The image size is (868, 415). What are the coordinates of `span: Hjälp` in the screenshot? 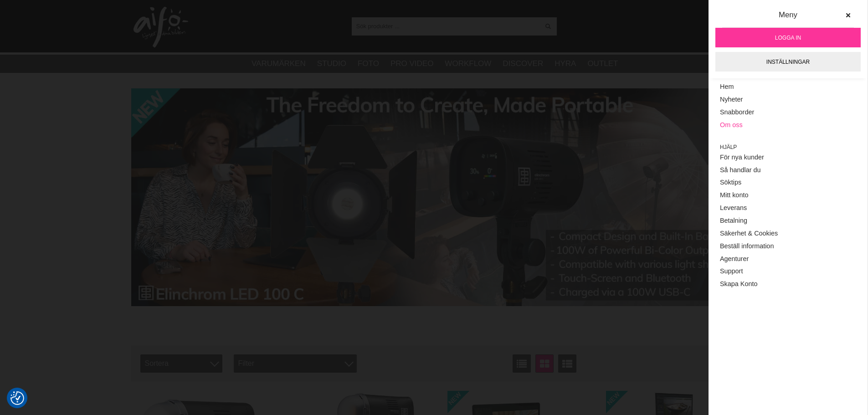 It's located at (788, 147).